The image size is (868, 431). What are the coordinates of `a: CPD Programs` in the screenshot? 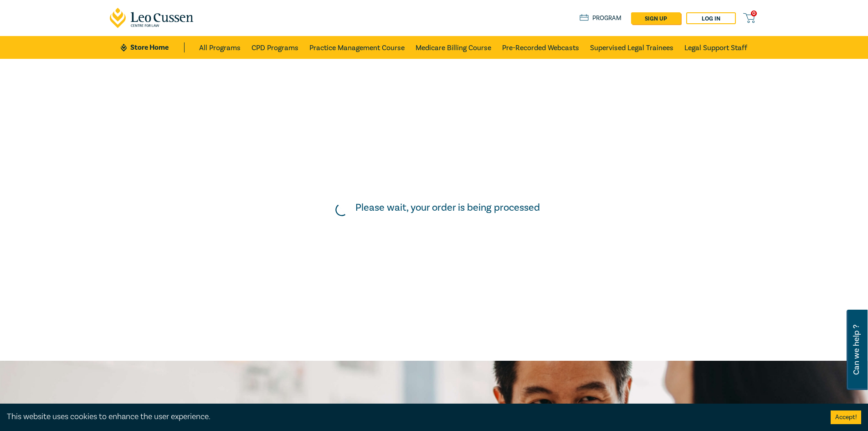 It's located at (275, 47).